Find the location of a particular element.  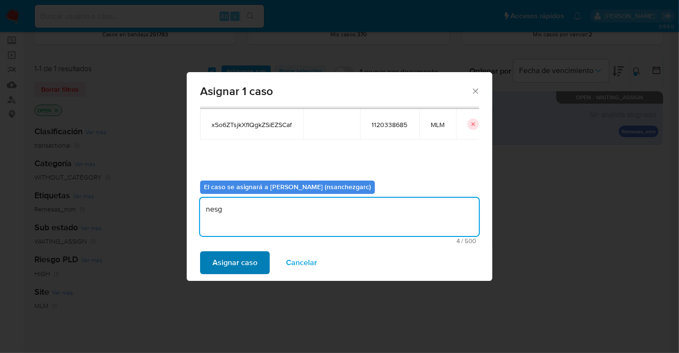

span: 1120338685 is located at coordinates (389, 125).